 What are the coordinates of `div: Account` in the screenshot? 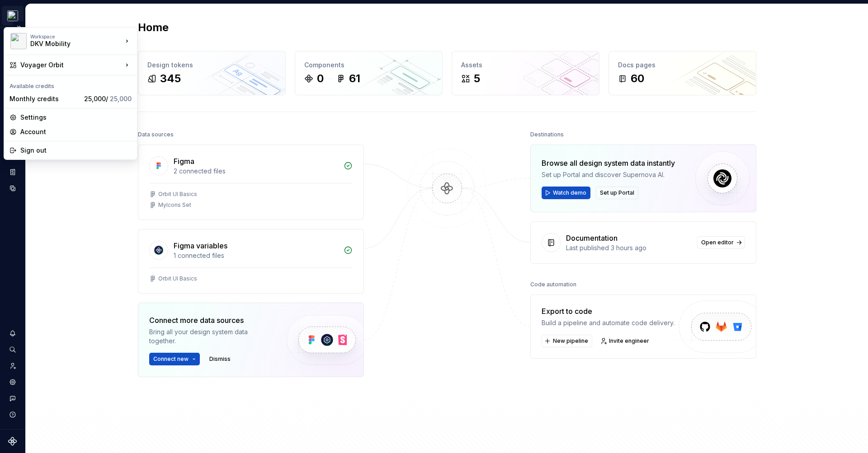 It's located at (76, 132).